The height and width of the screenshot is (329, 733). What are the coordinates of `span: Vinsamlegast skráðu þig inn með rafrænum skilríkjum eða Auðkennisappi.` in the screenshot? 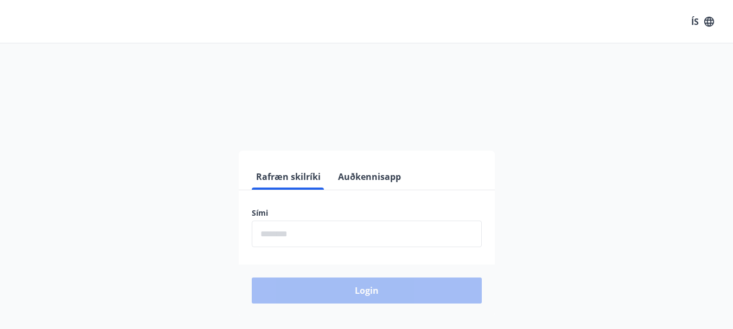 It's located at (367, 122).